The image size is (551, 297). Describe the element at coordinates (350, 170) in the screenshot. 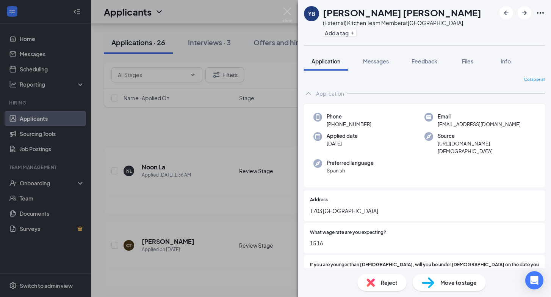

I see `span: Spanish` at that location.